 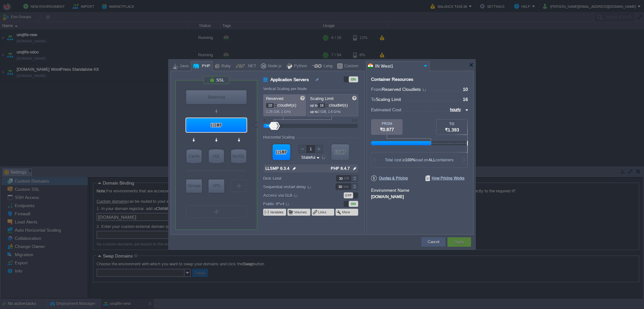 What do you see at coordinates (392, 79) in the screenshot?
I see `div: Container Resources` at bounding box center [392, 79].